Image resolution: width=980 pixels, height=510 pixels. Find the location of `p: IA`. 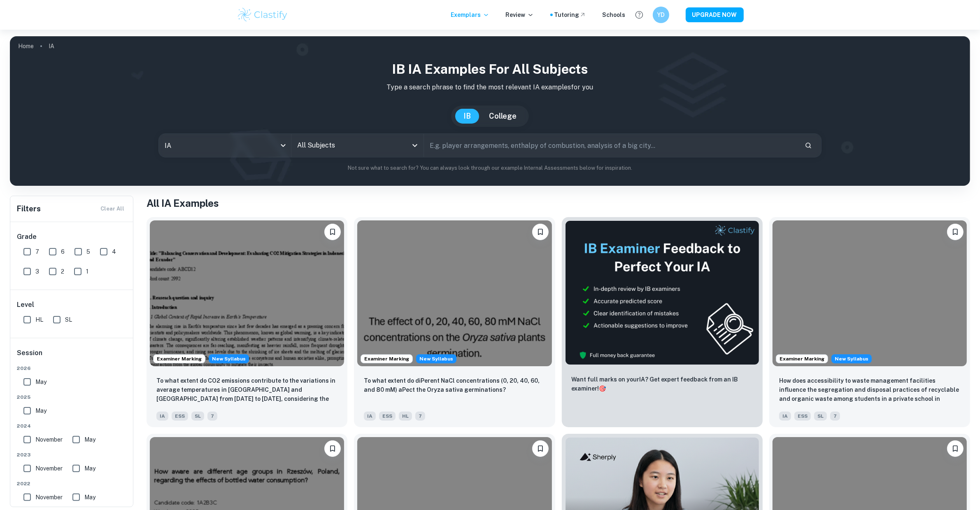

p: IA is located at coordinates (51, 46).